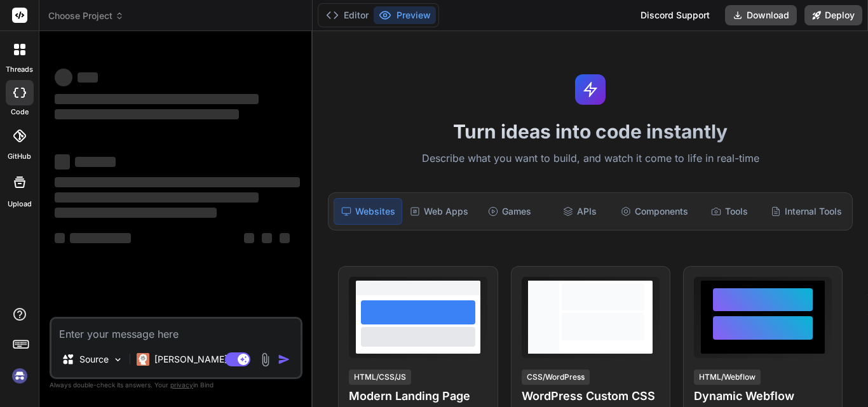 This screenshot has width=868, height=407. What do you see at coordinates (510, 211) in the screenshot?
I see `div: Games` at bounding box center [510, 211].